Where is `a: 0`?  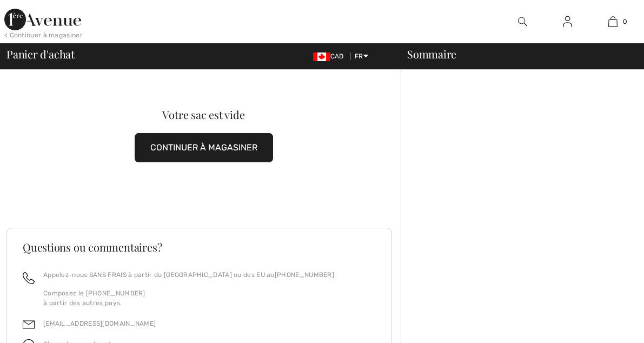
a: 0 is located at coordinates (613, 21).